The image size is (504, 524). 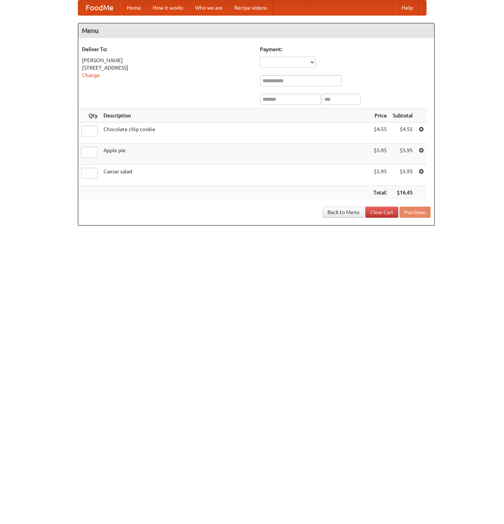 What do you see at coordinates (381, 212) in the screenshot?
I see `a: Clear Cart` at bounding box center [381, 212].